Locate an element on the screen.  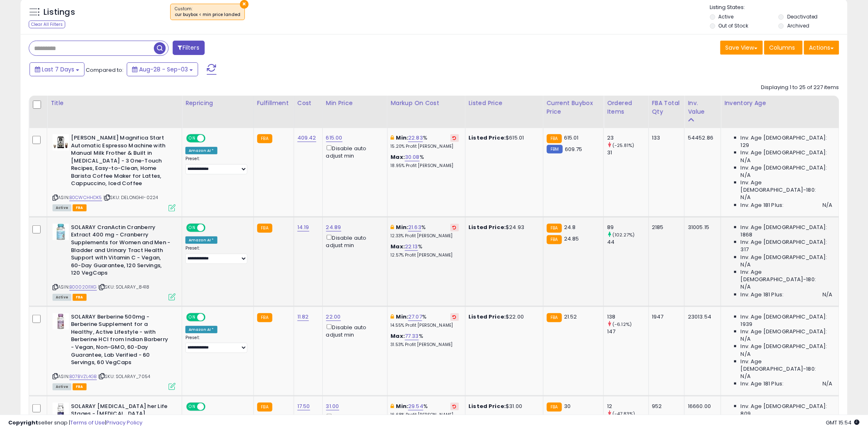
span: 30 is located at coordinates (567, 406).